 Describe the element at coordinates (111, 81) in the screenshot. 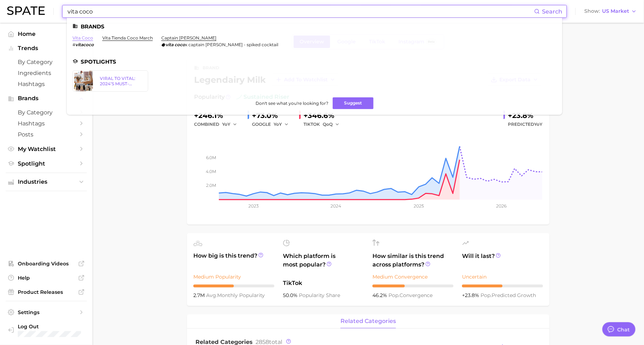

I see `a: VIRAL TO VITAL: 2024’S MUST-KNOW HAIR TRENDS ON TIKTOK` at that location.